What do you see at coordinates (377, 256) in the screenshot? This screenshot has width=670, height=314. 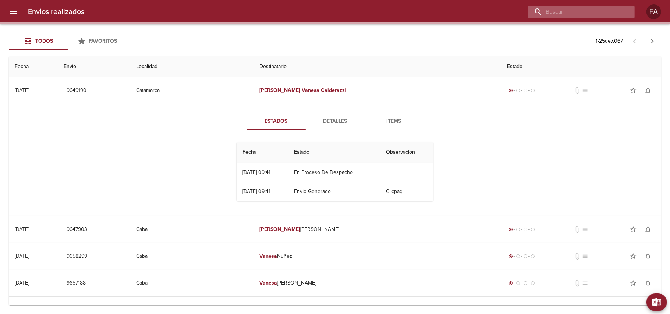 I see `td: Nuñez` at bounding box center [377, 256].